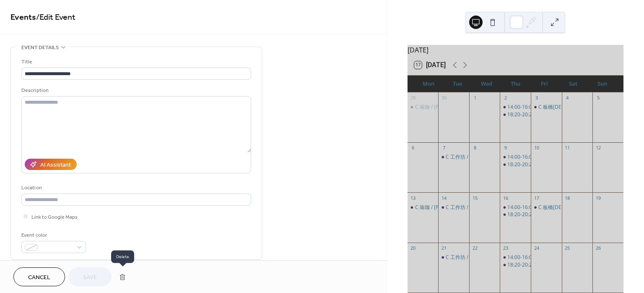 This screenshot has height=293, width=644. I want to click on div: 20, so click(414, 248).